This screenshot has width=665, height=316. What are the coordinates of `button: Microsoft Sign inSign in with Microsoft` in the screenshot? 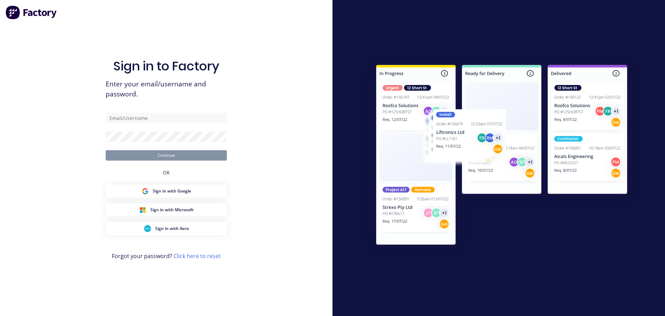 It's located at (166, 210).